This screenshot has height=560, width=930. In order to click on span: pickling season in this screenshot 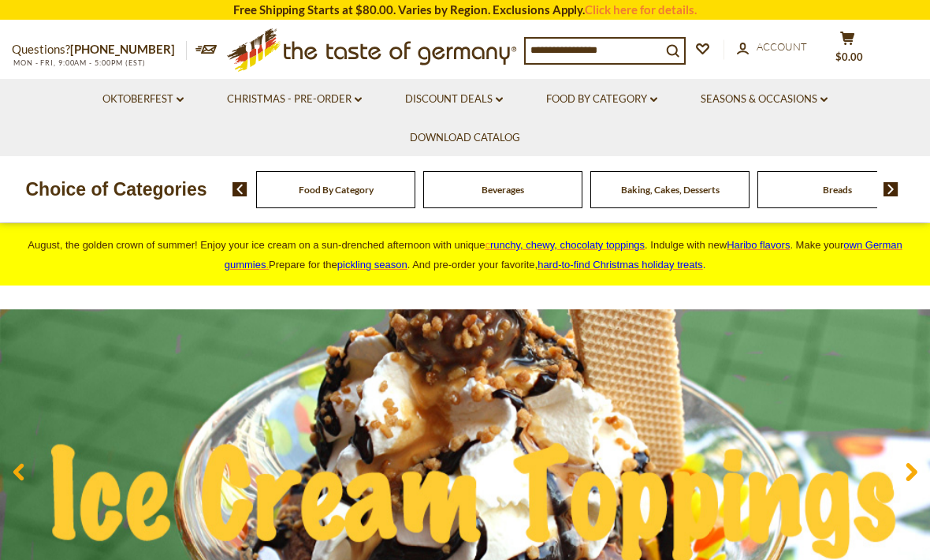, I will do `click(372, 264)`.